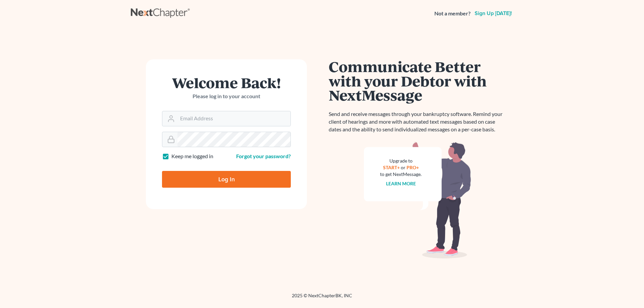 The width and height of the screenshot is (644, 308). Describe the element at coordinates (263, 156) in the screenshot. I see `a: Forgot your password?` at that location.